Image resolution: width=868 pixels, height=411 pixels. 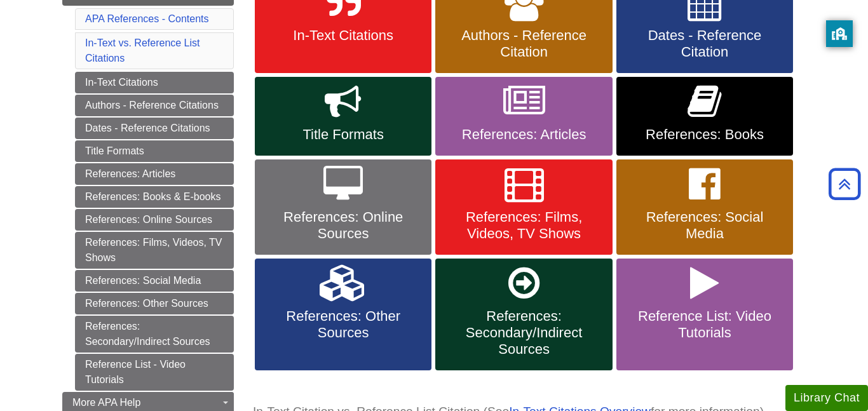 What do you see at coordinates (343, 135) in the screenshot?
I see `span: Title Formats` at bounding box center [343, 135].